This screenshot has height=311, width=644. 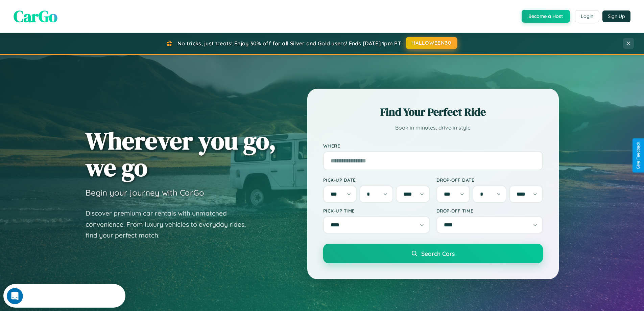 What do you see at coordinates (489, 180) in the screenshot?
I see `label: Drop-off Date` at bounding box center [489, 180].